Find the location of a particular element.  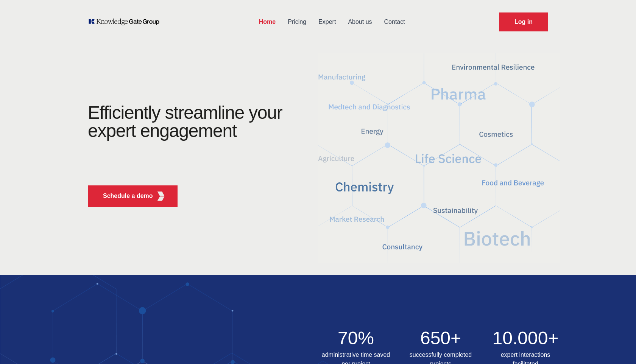

h2: 650+ is located at coordinates (441, 339).